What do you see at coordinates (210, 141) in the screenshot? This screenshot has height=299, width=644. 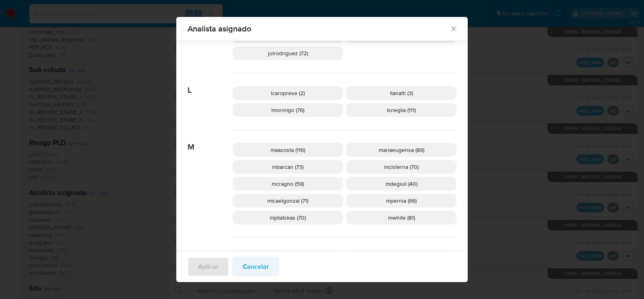 I see `span: M` at bounding box center [210, 141].